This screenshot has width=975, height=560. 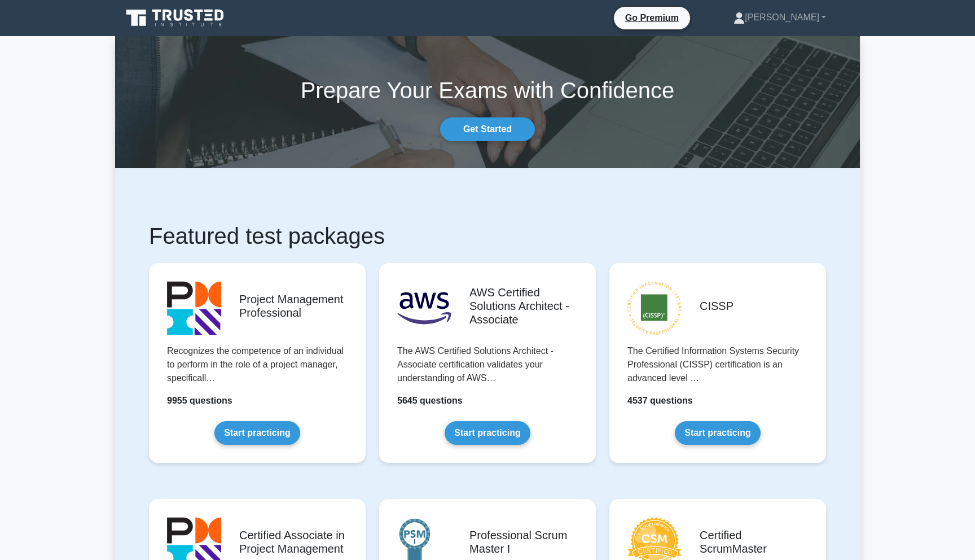 What do you see at coordinates (488, 236) in the screenshot?
I see `h1: Featured test packages` at bounding box center [488, 236].